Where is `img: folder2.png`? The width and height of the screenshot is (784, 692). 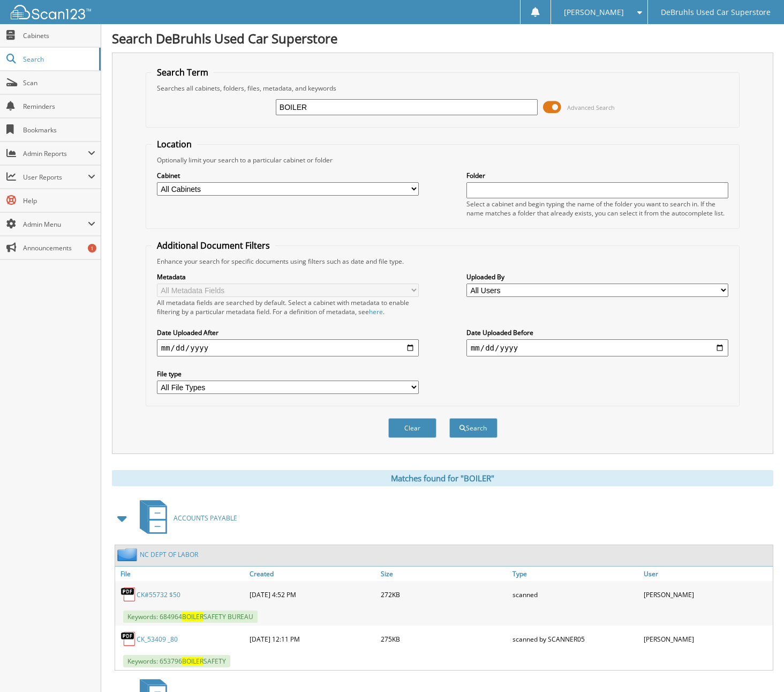
img: folder2.png is located at coordinates (129, 554).